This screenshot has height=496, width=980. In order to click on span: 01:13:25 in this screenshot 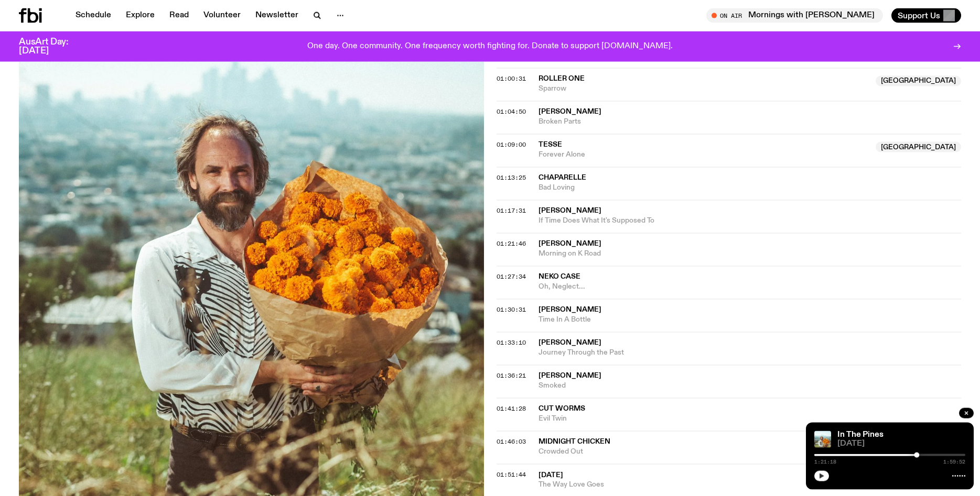, I will do `click(511, 177)`.